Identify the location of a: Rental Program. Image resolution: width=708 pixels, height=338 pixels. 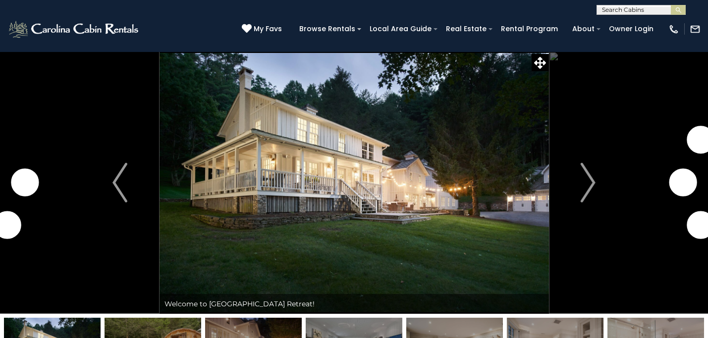
(529, 29).